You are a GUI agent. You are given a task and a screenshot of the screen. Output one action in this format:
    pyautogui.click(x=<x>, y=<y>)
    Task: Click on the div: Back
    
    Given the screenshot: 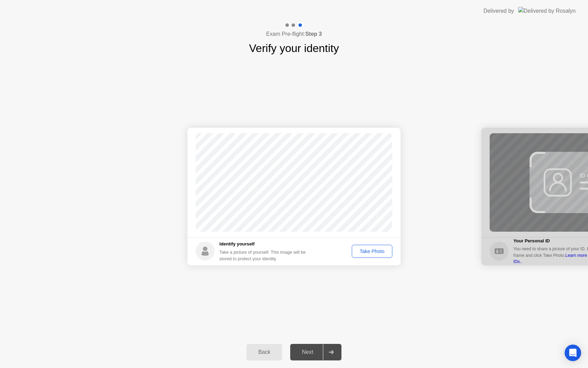 What is the action you would take?
    pyautogui.click(x=264, y=352)
    